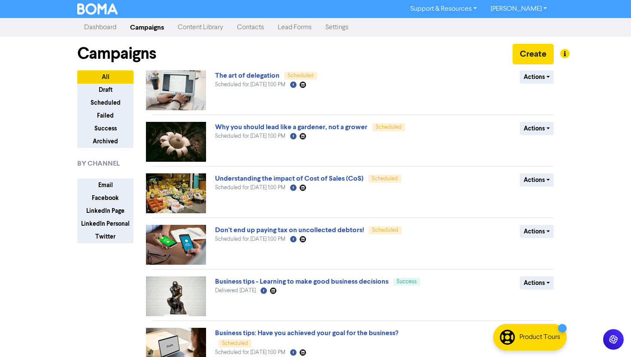  Describe the element at coordinates (105, 103) in the screenshot. I see `button: Scheduled` at that location.